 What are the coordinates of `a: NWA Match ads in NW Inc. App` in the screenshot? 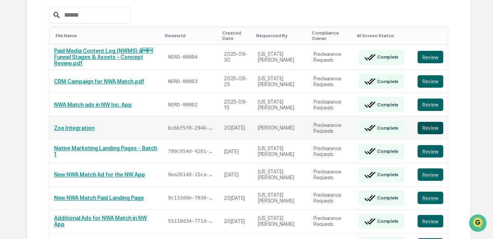 It's located at (93, 105).